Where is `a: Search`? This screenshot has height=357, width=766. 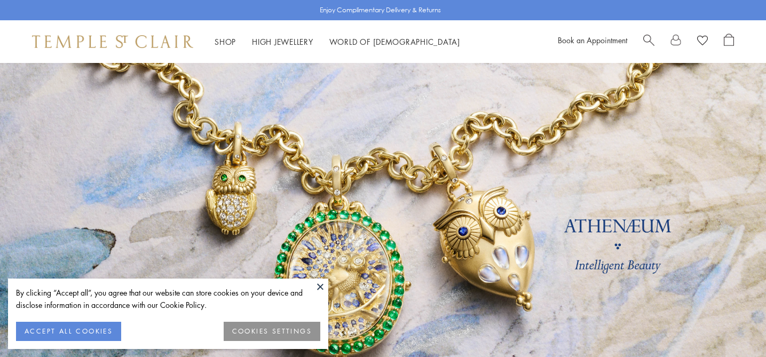
a: Search is located at coordinates (649, 42).